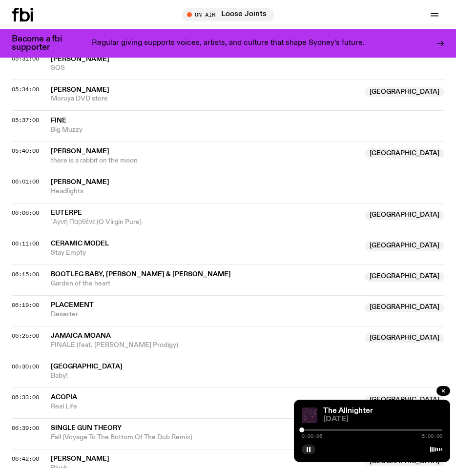 The image size is (456, 468). I want to click on span: Ceramic Model, so click(80, 243).